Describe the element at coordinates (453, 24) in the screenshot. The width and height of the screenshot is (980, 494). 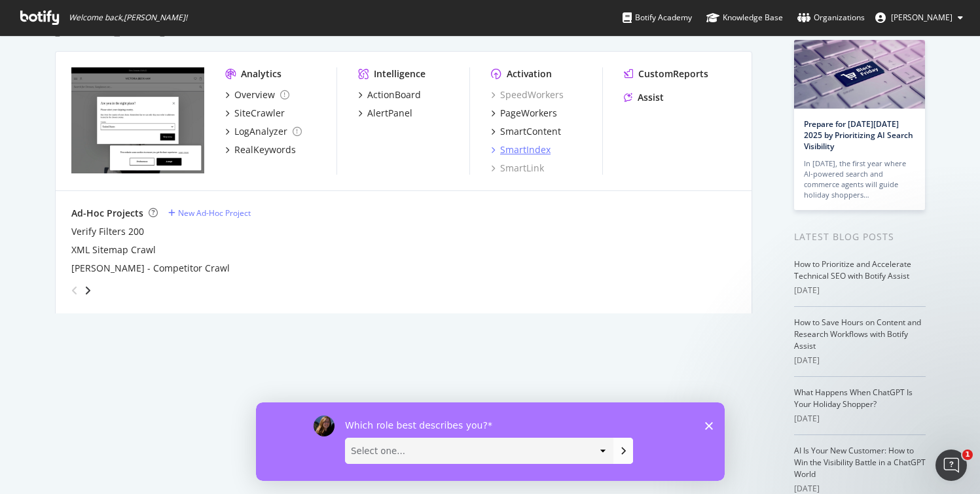
I see `div: Close survey` at that location.